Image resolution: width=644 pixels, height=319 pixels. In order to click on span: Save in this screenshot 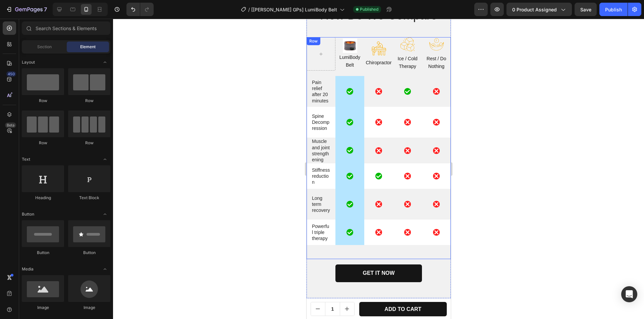, I will do `click(585, 10)`.